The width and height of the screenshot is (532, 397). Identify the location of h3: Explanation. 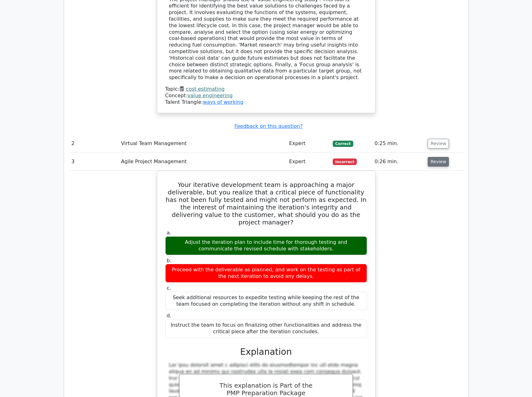
(267, 352).